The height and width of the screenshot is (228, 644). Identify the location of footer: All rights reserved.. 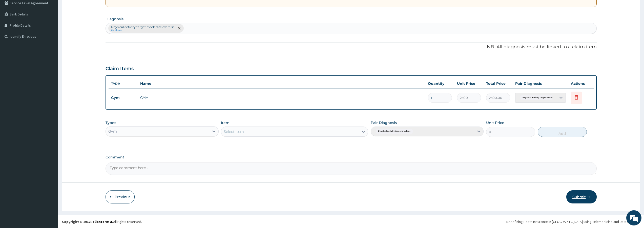
(351, 221).